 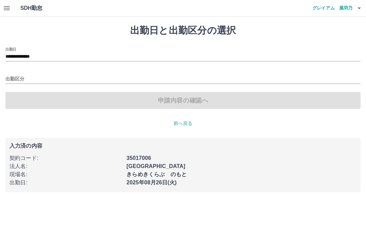 I want to click on h1: 出勤日と出勤区分の選択, so click(x=183, y=31).